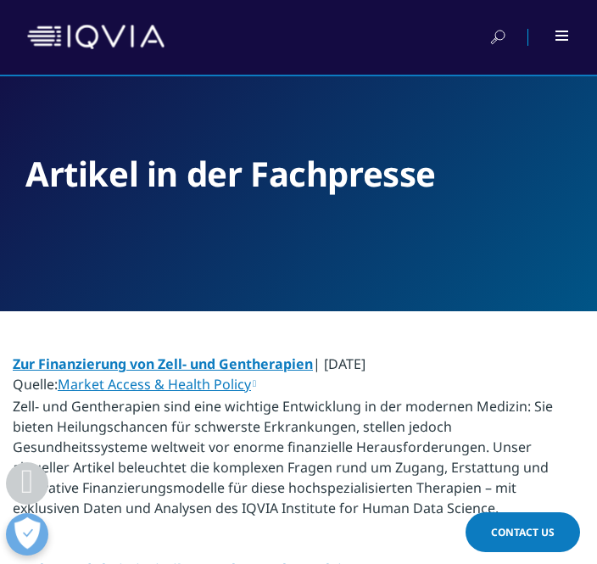 Image resolution: width=597 pixels, height=564 pixels. I want to click on h2: Artikel in der Fachpresse, so click(298, 174).